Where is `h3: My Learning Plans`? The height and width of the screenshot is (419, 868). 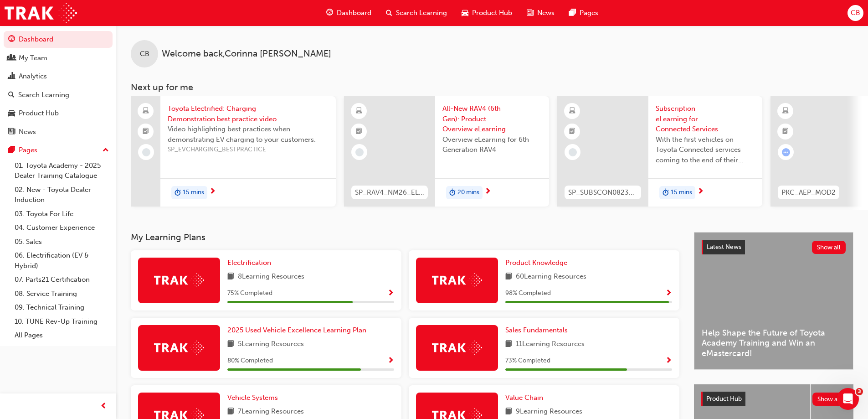
h3: My Learning Plans is located at coordinates (405, 237).